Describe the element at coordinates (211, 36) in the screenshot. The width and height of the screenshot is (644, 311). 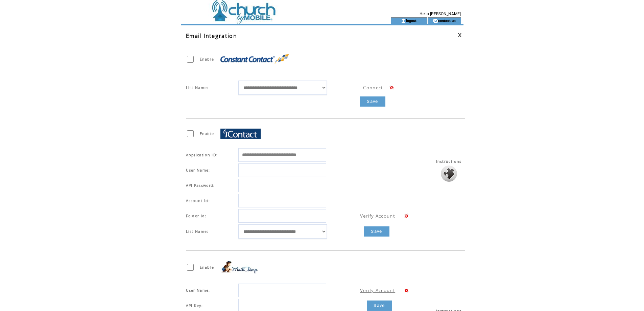
I see `span: Email Integration` at that location.